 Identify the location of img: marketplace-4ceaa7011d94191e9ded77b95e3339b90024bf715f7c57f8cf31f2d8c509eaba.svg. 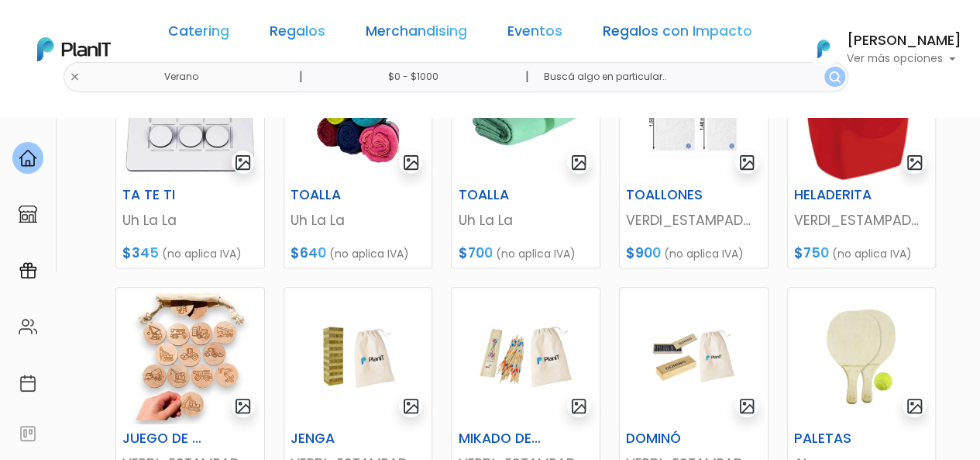
(28, 215).